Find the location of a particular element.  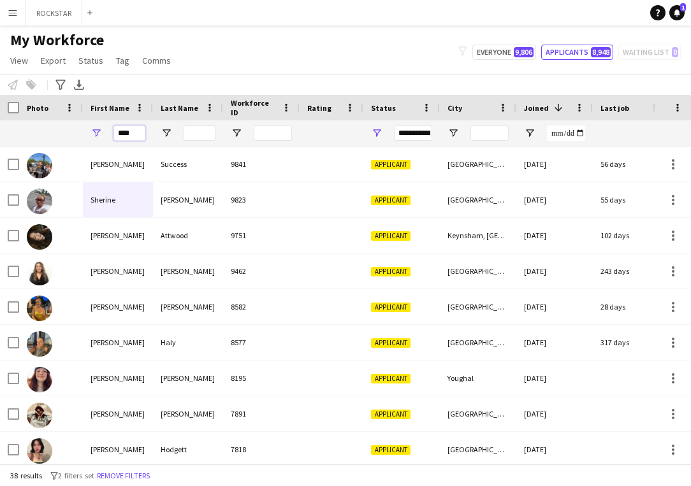

input: City Filter Input is located at coordinates (490, 133).